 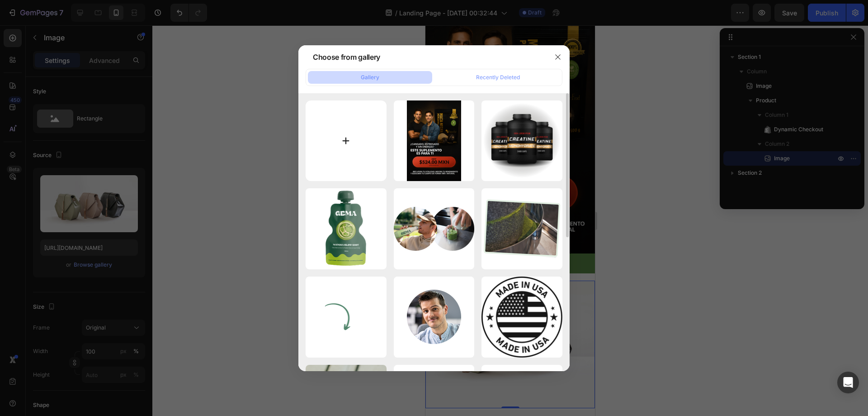 What do you see at coordinates (370, 78) in the screenshot?
I see `div: Gallery` at bounding box center [370, 78].